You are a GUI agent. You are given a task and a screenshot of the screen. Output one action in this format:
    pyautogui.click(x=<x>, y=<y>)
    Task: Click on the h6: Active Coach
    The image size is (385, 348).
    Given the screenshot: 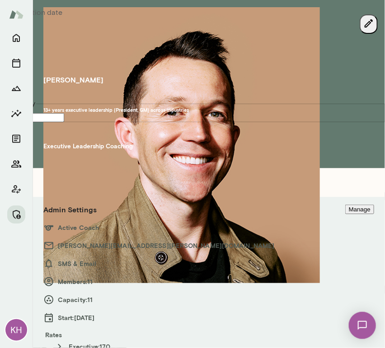 What is the action you would take?
    pyautogui.click(x=209, y=228)
    